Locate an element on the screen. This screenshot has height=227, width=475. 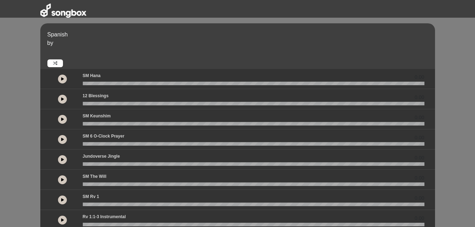
p: Jundoverse Jingle is located at coordinates (101, 156).